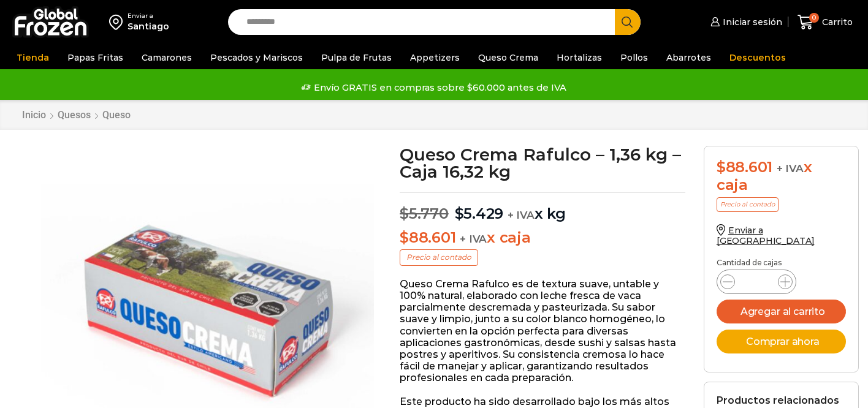 The height and width of the screenshot is (408, 868). I want to click on a: Pescados y Mariscos, so click(256, 58).